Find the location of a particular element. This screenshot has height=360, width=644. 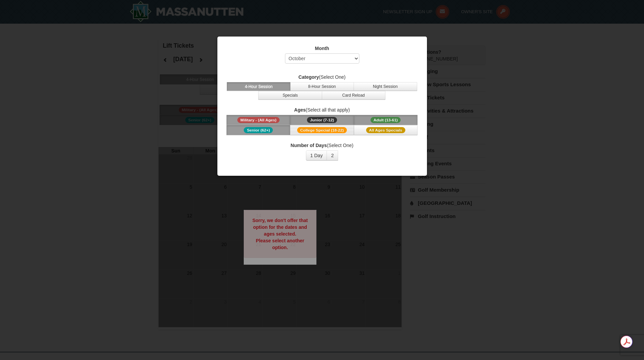

button: 2 is located at coordinates (332, 155).